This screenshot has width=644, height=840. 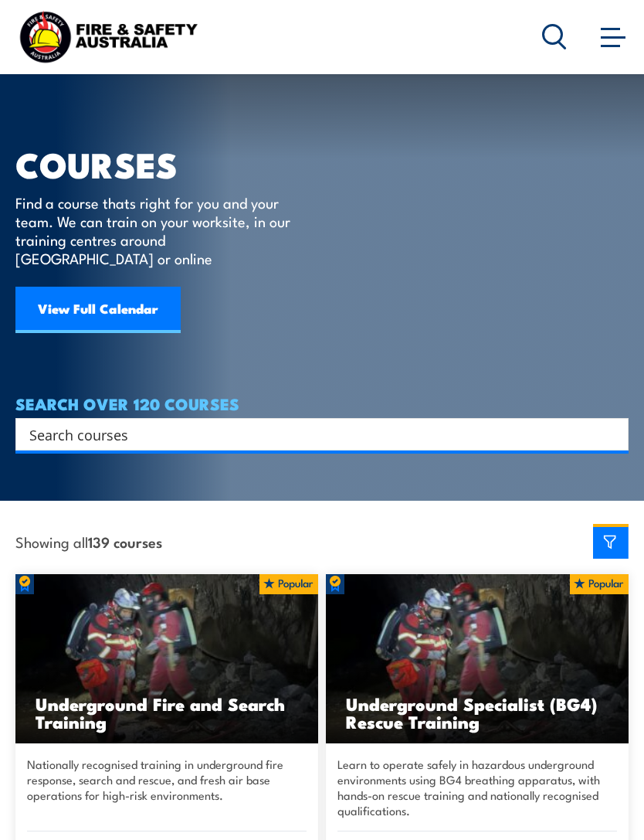 I want to click on p: Nationally recognised training in underground fire response, search and rescue, and fresh air bas..., so click(x=167, y=788).